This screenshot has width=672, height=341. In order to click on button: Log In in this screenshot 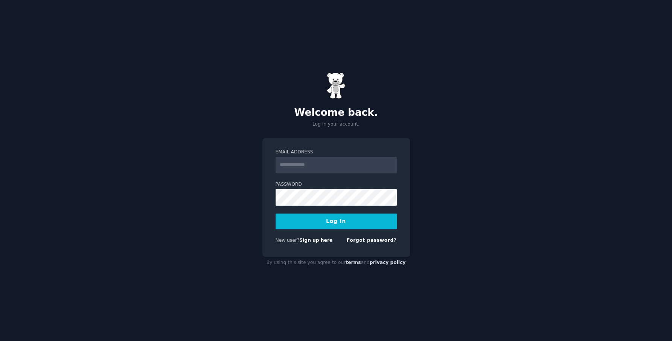, I will do `click(336, 222)`.